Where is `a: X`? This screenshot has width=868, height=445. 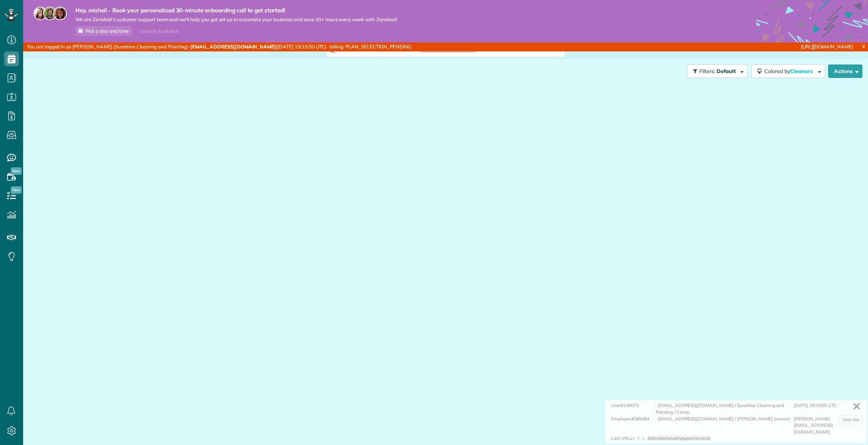
a: X is located at coordinates (863, 47).